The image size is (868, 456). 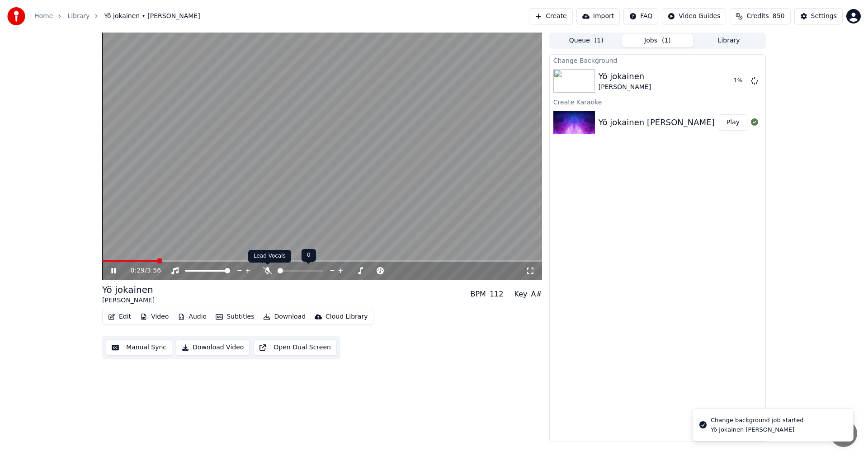 What do you see at coordinates (16, 16) in the screenshot?
I see `img: youka` at bounding box center [16, 16].